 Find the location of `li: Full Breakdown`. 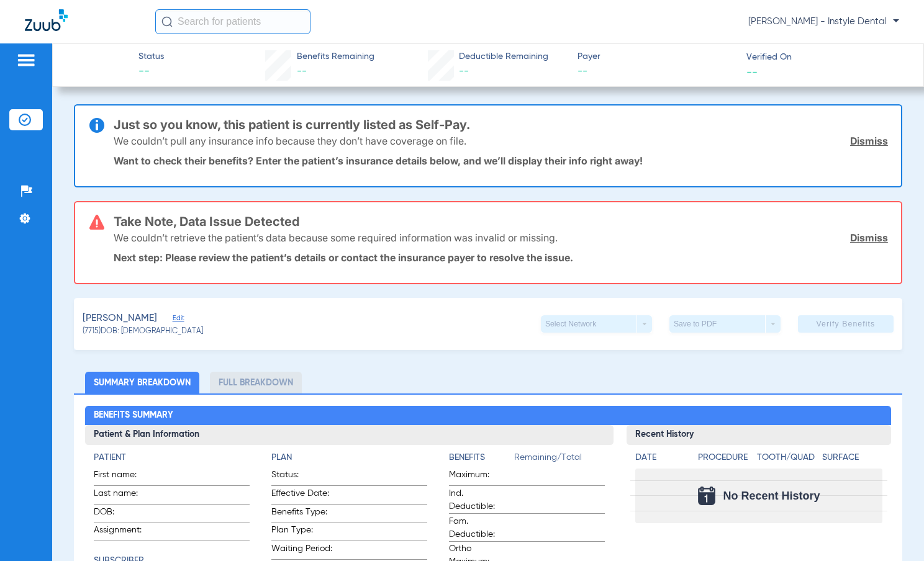

li: Full Breakdown is located at coordinates (256, 382).